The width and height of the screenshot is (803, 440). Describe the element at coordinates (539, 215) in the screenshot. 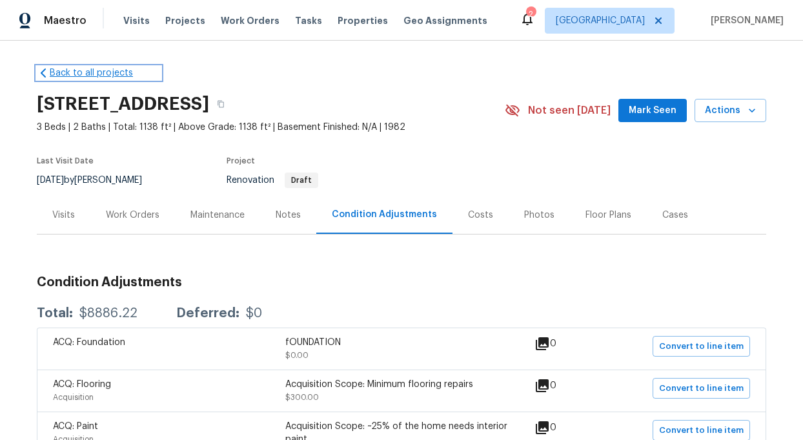

I see `div: Photos` at that location.